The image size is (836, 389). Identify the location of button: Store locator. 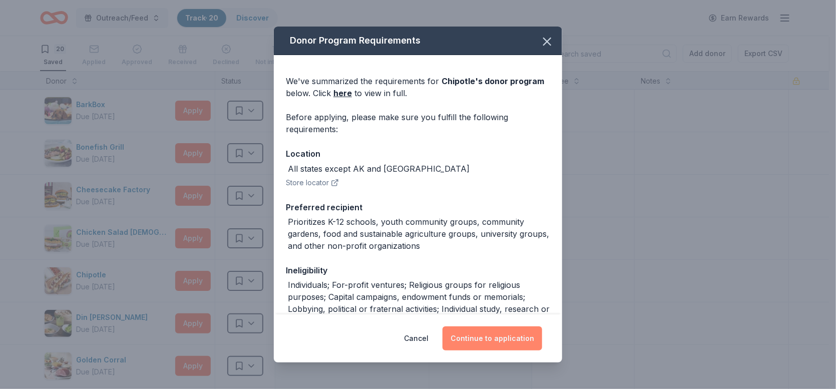
(312, 183).